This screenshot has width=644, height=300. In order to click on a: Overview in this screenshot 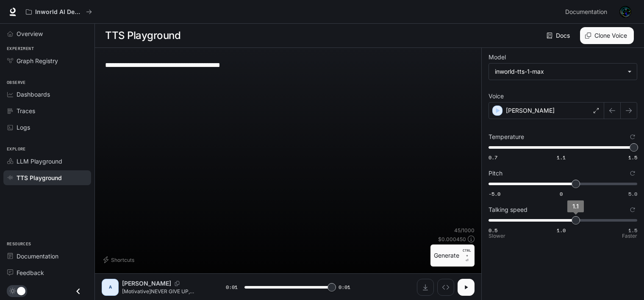, I will do `click(47, 34)`.